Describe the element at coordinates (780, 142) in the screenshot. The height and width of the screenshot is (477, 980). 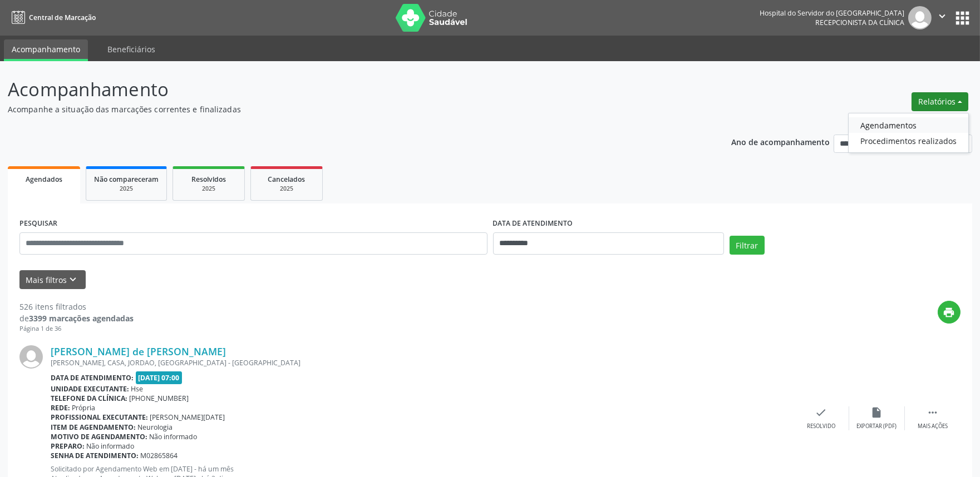
I see `p: Ano de acompanhamento` at that location.